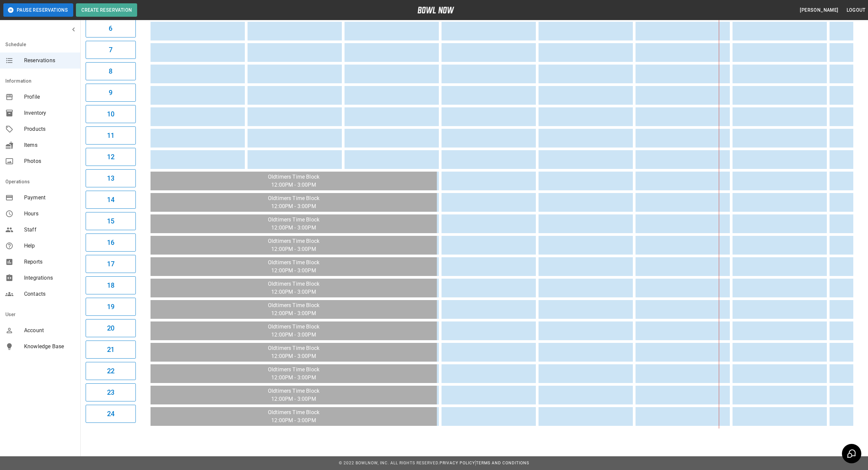 The width and height of the screenshot is (868, 470). I want to click on h6: 11, so click(110, 135).